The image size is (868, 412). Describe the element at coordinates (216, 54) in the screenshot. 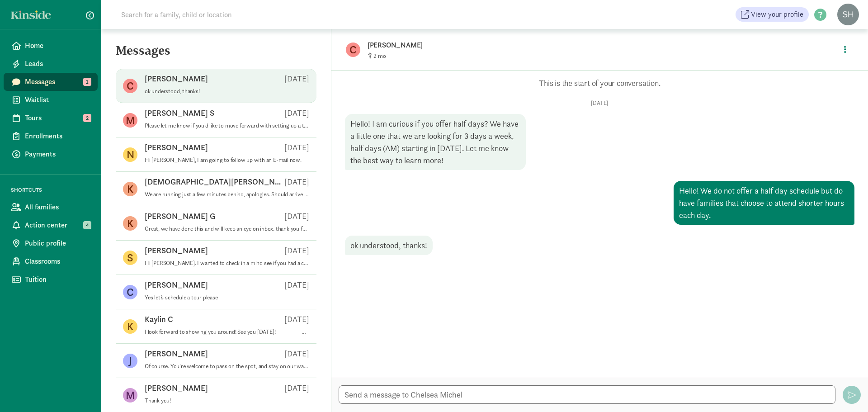

I see `h5: Messages` at that location.